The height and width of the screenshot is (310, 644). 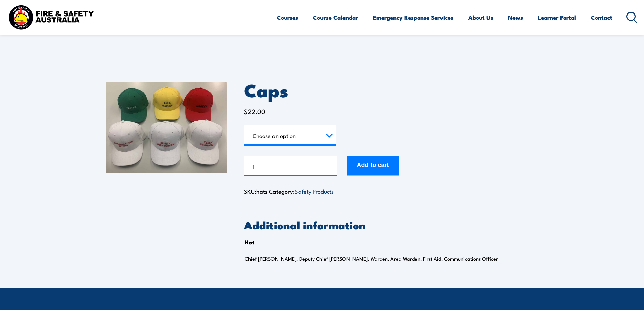 I want to click on span: Category:, so click(x=301, y=191).